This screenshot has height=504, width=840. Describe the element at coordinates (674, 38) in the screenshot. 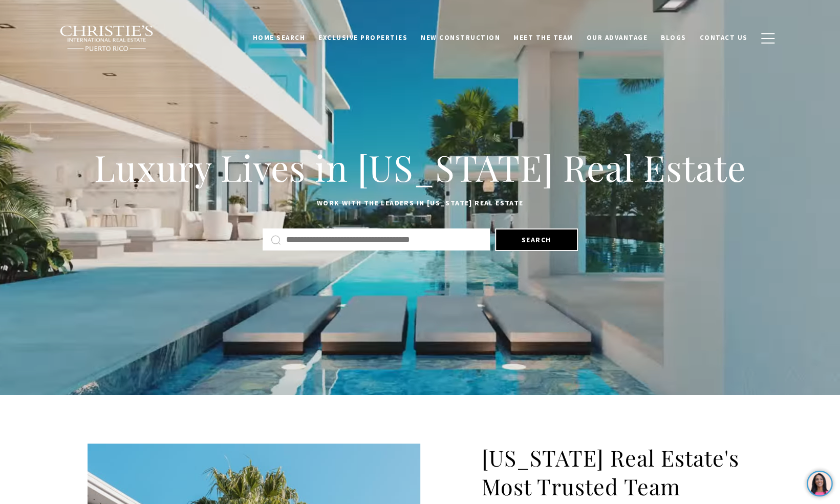

I see `a: Blogs` at that location.